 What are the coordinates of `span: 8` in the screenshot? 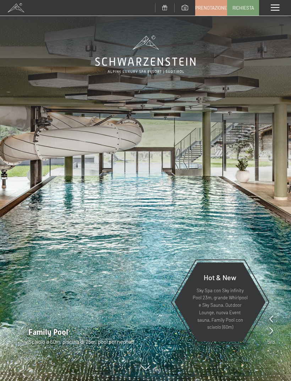 It's located at (273, 341).